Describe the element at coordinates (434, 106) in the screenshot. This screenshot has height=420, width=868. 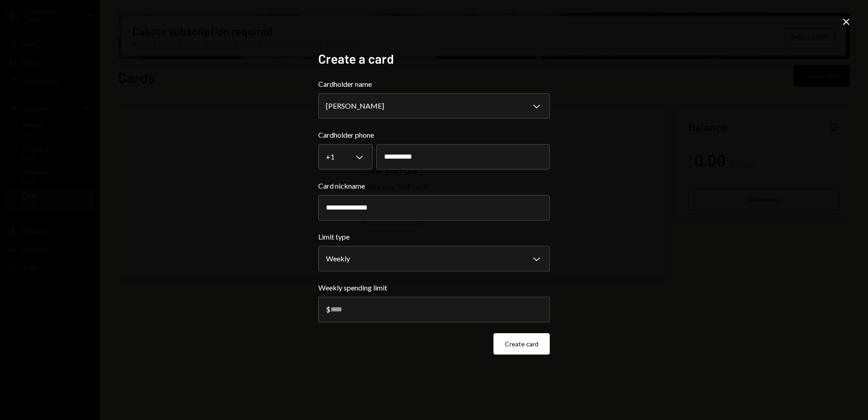
I see `button: Cardholder name` at that location.